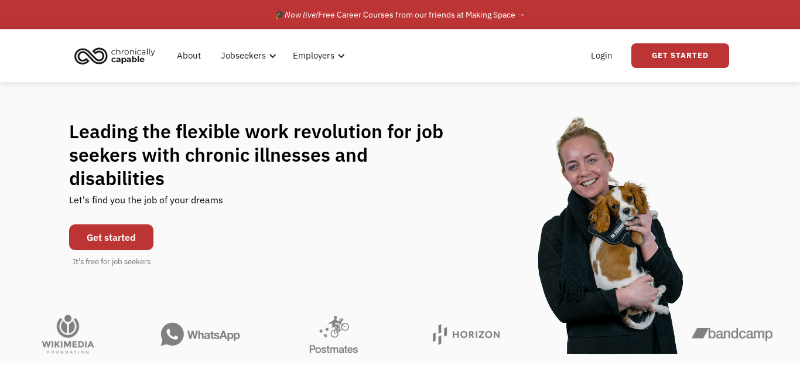  What do you see at coordinates (400, 15) in the screenshot?
I see `div: 🎓 Free Career Courses from our friends at Making Space →` at bounding box center [400, 15].